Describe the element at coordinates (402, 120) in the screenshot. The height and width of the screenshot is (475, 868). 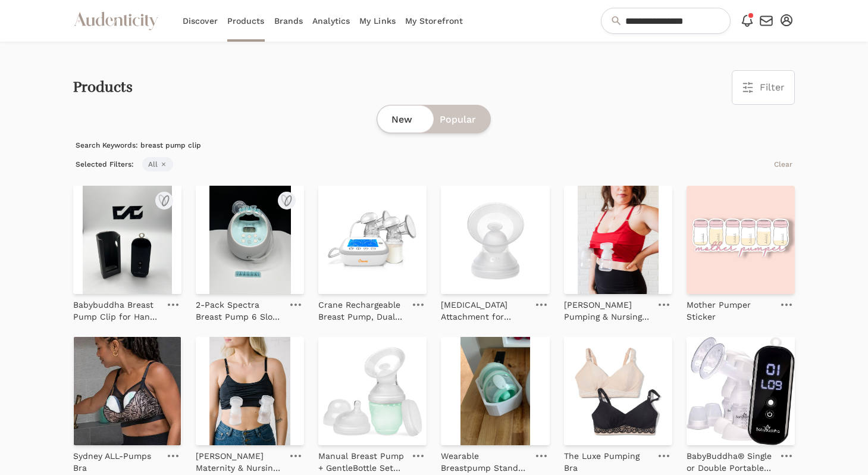
I see `span: New` at that location.